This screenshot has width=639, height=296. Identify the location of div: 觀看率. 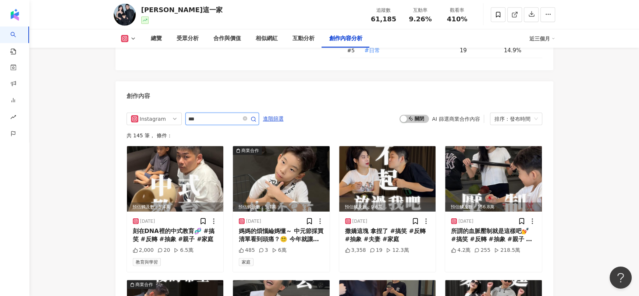
(457, 10).